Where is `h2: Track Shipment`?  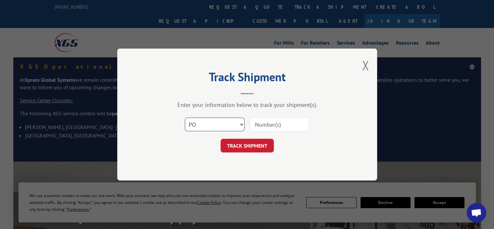 h2: Track Shipment is located at coordinates (247, 78).